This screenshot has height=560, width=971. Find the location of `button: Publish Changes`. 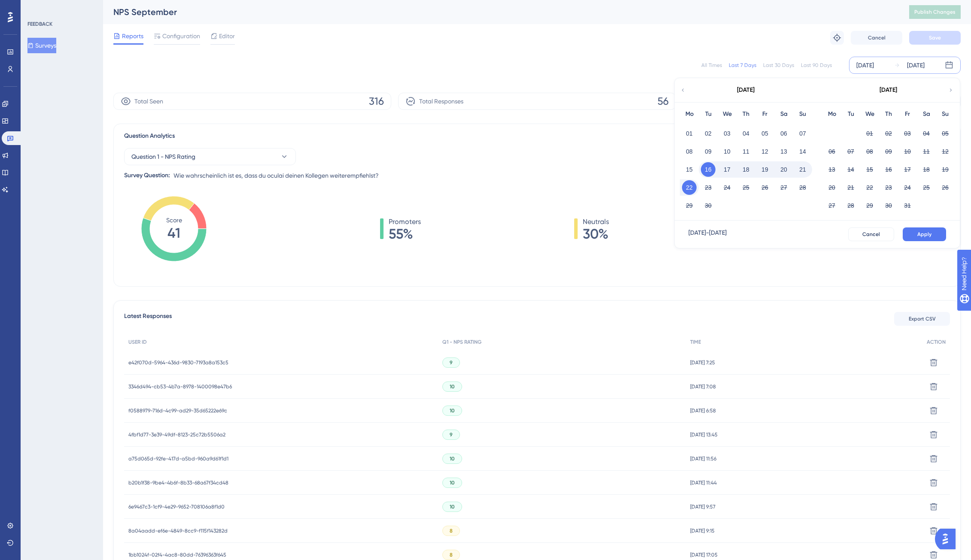

button: Publish Changes is located at coordinates (935, 12).